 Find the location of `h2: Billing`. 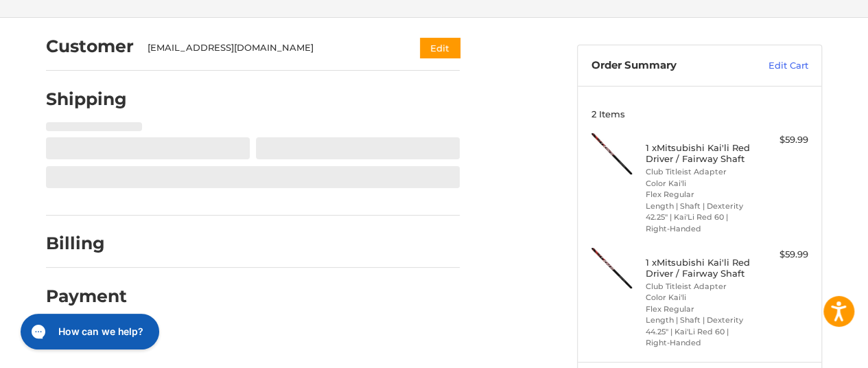

h2: Billing is located at coordinates (86, 243).